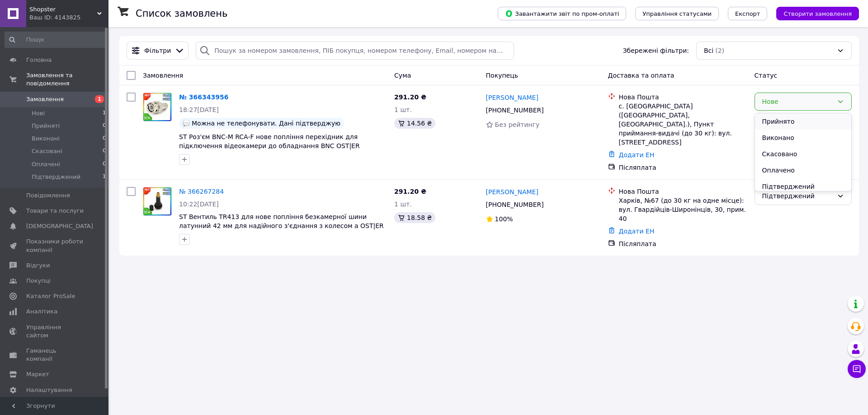  Describe the element at coordinates (797, 196) in the screenshot. I see `div: Підтверджений` at that location.